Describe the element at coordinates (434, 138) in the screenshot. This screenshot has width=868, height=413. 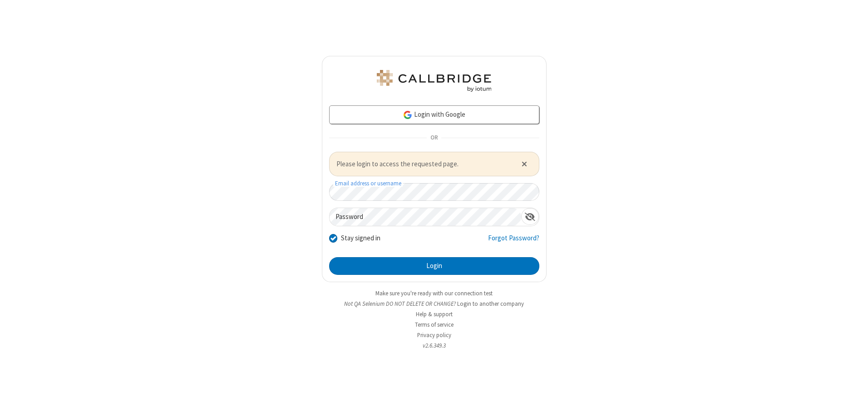
I see `span: OR` at that location.